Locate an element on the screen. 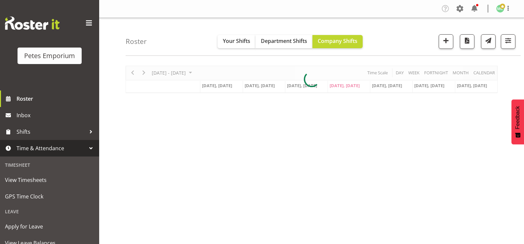  img: melissa-cowen2635.jpg is located at coordinates (500, 9).